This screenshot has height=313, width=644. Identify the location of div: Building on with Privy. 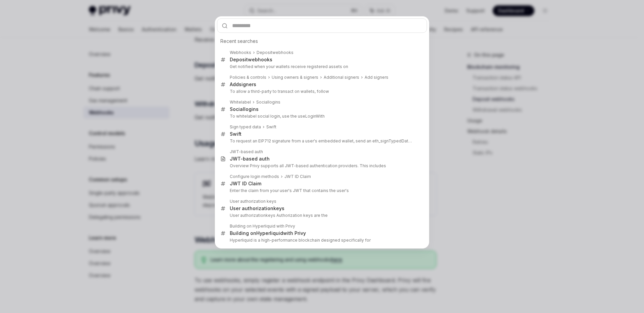
(268, 234).